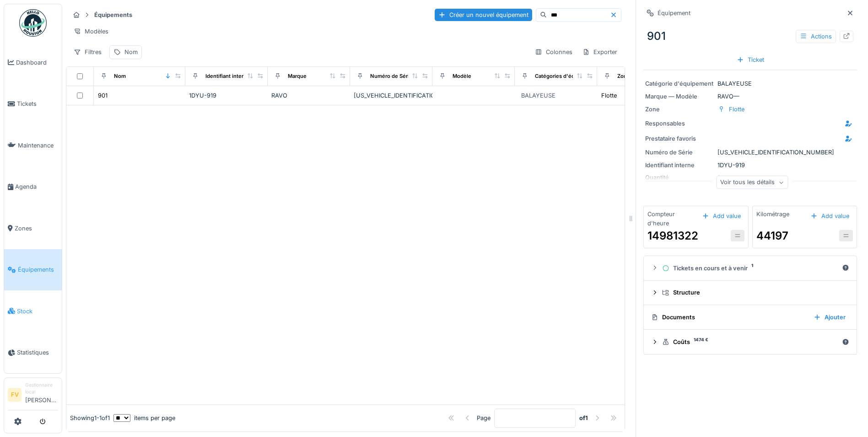 This screenshot has height=437, width=868. I want to click on div: Compteur d'heure, so click(667, 218).